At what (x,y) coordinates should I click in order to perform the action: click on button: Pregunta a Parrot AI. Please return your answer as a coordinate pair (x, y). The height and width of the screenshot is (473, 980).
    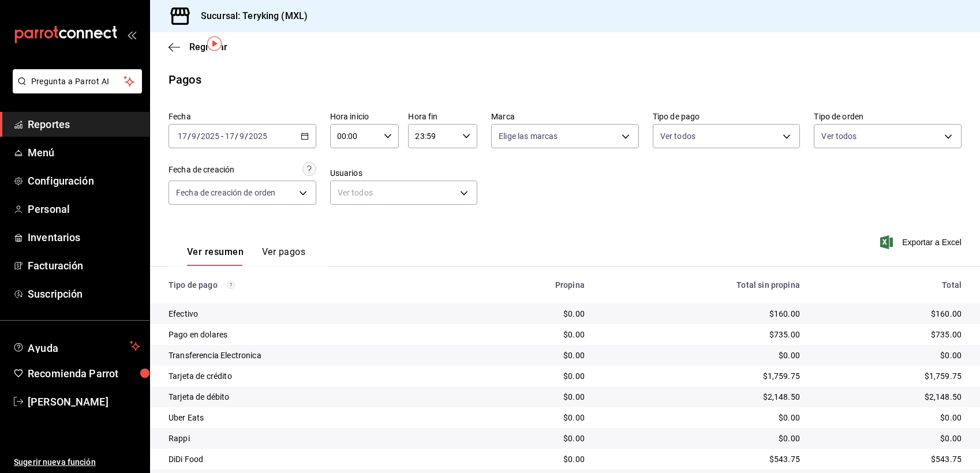
    Looking at the image, I should click on (77, 81).